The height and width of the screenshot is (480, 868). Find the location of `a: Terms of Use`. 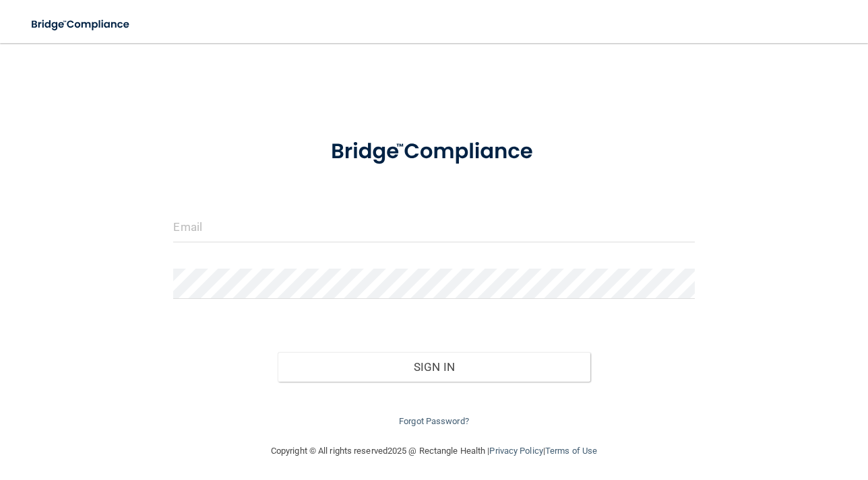

a: Terms of Use is located at coordinates (571, 451).